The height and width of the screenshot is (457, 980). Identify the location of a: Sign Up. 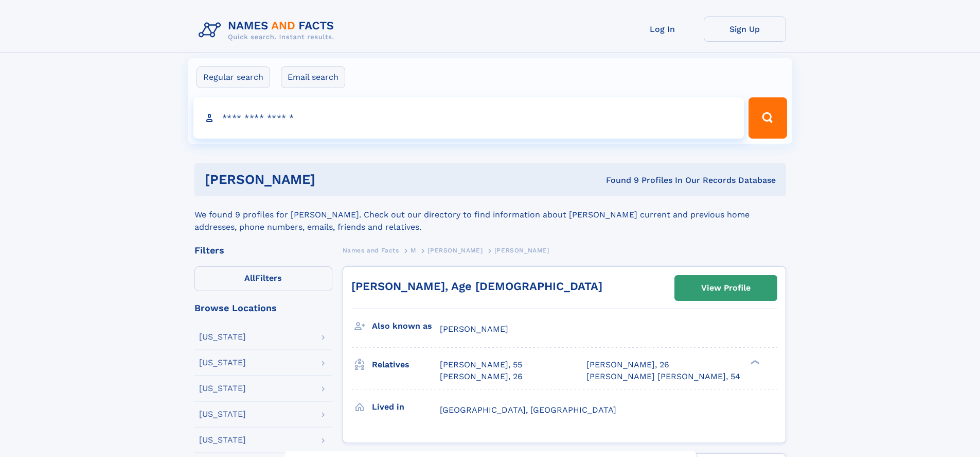
(745, 29).